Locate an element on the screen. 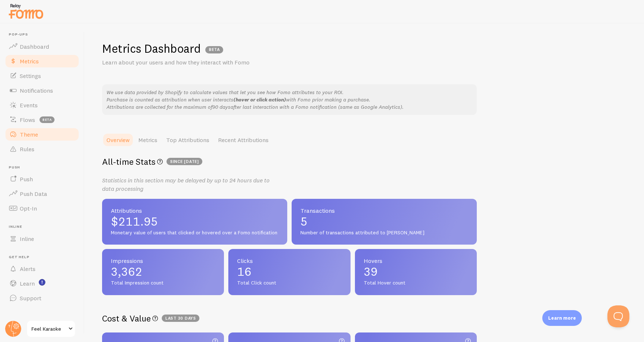  a: Opt-In is located at coordinates (42, 208).